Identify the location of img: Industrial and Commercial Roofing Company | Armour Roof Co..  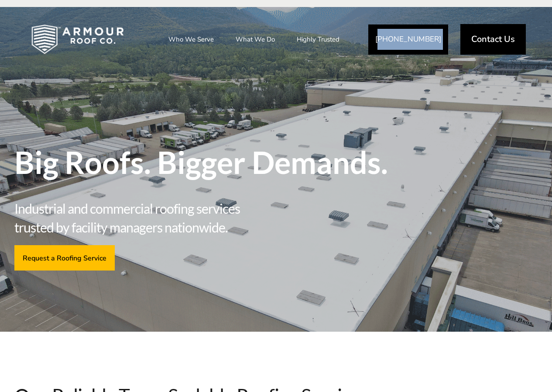
(78, 39).